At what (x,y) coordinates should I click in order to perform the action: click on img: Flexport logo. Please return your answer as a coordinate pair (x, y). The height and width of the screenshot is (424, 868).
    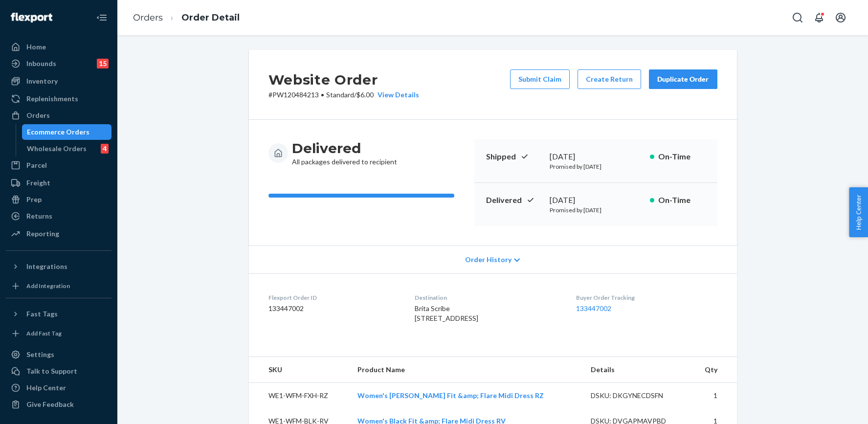
    Looking at the image, I should click on (32, 18).